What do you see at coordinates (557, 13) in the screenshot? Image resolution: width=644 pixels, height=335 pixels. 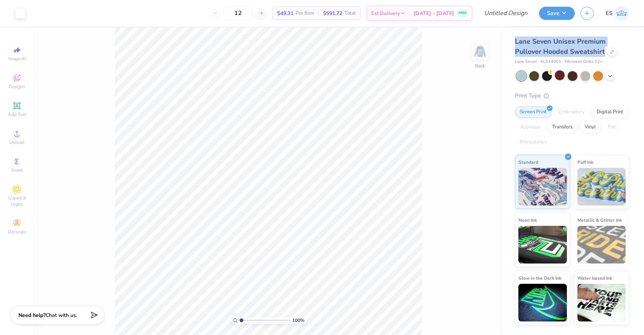 I see `button: Save` at bounding box center [557, 13].